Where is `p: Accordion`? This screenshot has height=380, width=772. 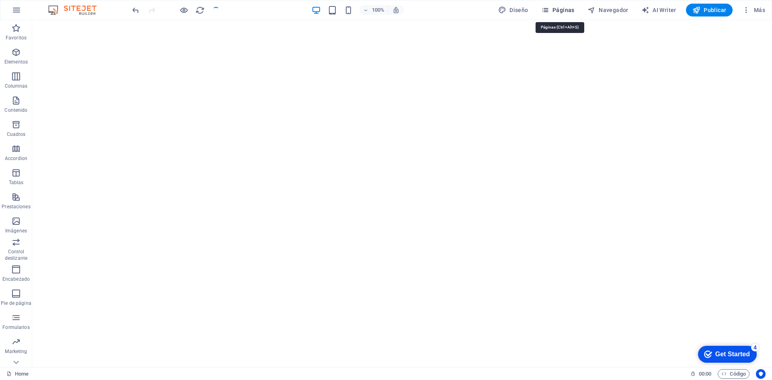
p: Accordion is located at coordinates (16, 158).